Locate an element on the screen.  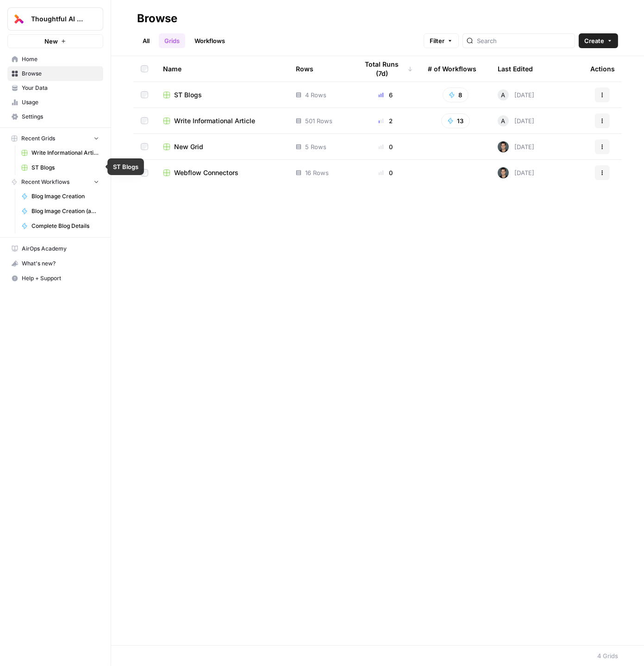
span: Recent Workflows is located at coordinates (45, 182).